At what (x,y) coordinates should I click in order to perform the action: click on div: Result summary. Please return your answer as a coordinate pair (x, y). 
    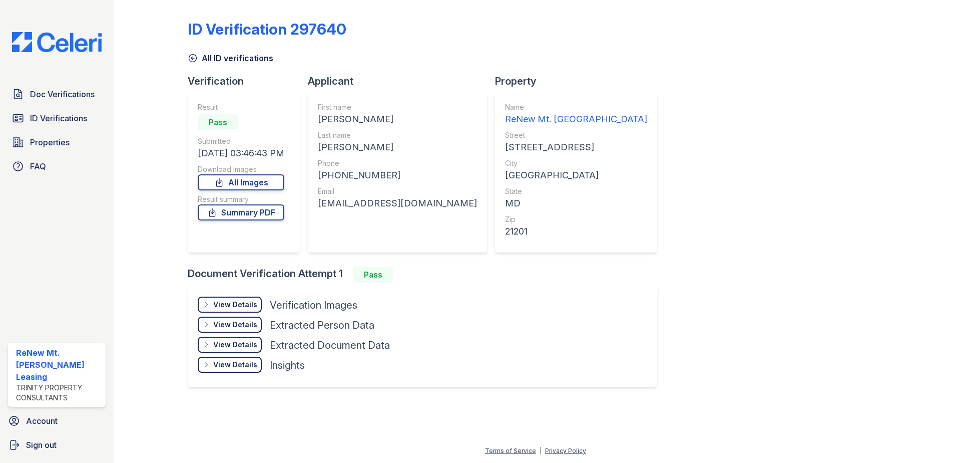
    Looking at the image, I should click on (241, 199).